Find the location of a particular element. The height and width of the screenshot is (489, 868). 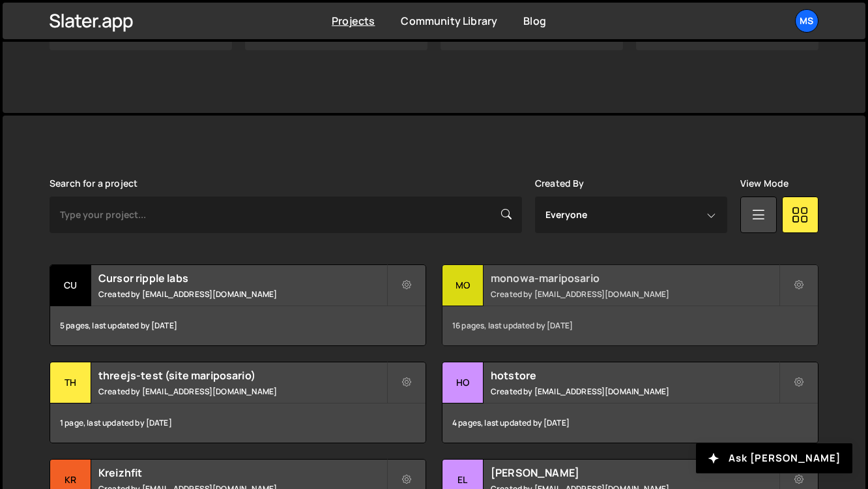

div: th is located at coordinates (71, 383).